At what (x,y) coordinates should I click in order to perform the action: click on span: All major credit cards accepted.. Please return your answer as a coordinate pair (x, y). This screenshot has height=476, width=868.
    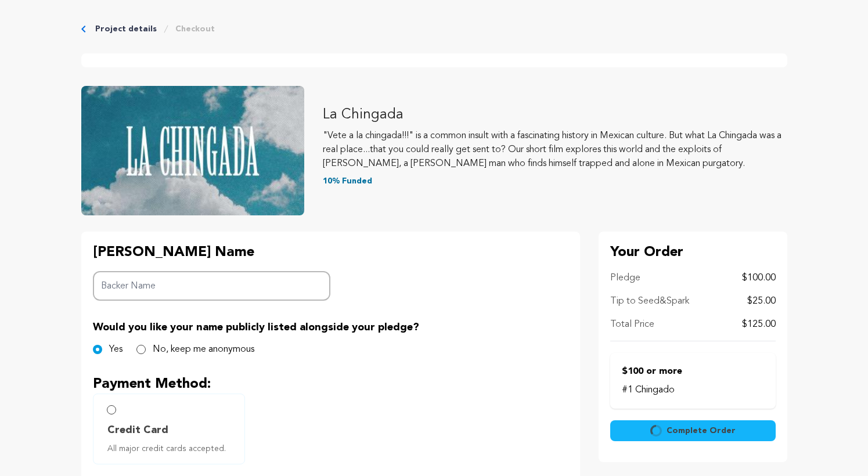
    Looking at the image, I should click on (172, 448).